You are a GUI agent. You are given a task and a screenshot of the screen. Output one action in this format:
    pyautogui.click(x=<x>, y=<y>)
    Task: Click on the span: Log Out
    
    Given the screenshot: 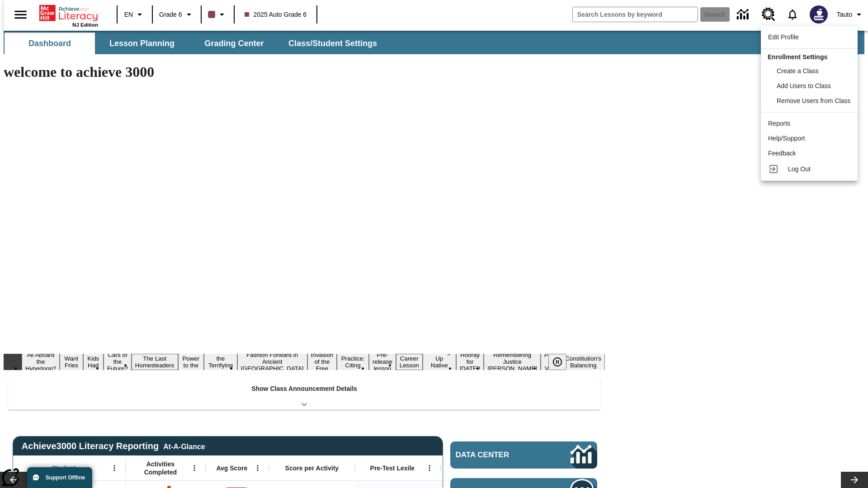 What is the action you would take?
    pyautogui.click(x=800, y=169)
    